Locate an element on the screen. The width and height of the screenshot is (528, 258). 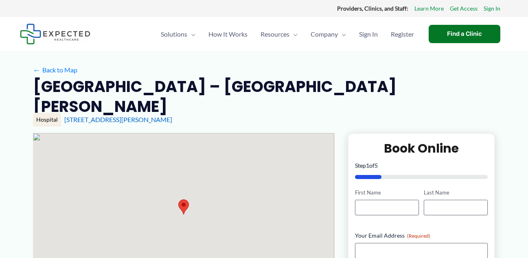
label: First Name is located at coordinates (386, 192).